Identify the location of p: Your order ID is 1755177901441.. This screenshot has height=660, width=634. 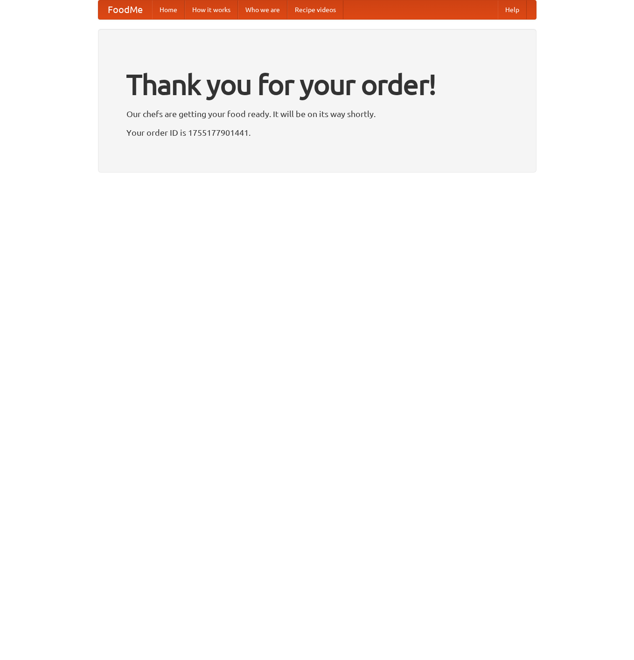
(317, 132).